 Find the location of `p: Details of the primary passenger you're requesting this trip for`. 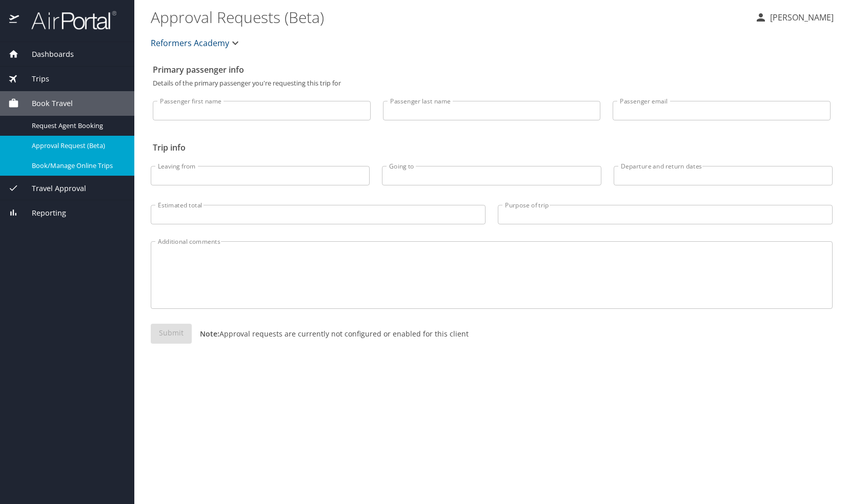

p: Details of the primary passenger you're requesting this trip for is located at coordinates (491, 83).